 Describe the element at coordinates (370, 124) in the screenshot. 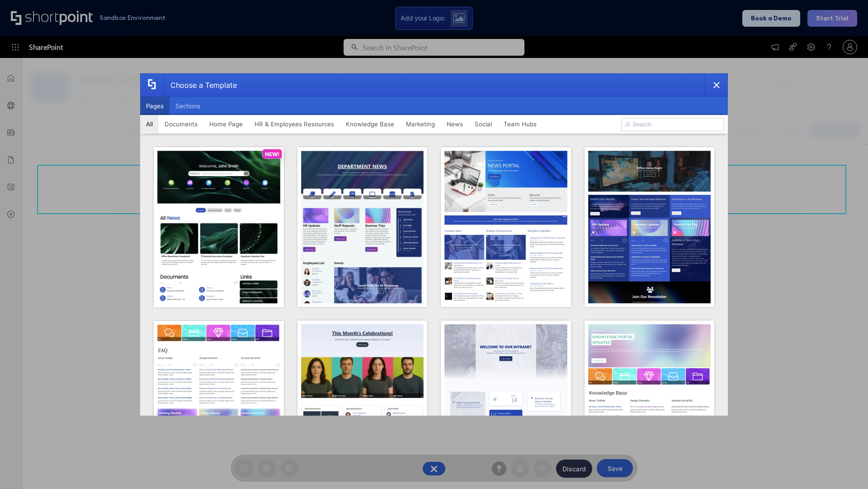

I see `button: Knowledge Base` at that location.